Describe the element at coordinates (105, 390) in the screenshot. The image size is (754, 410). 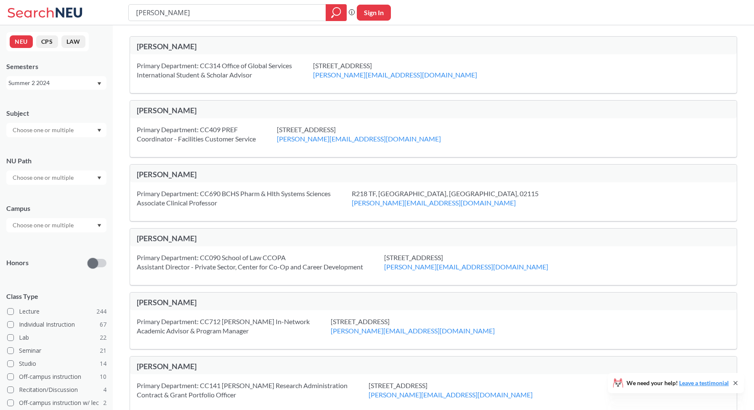
I see `span: 4` at that location.